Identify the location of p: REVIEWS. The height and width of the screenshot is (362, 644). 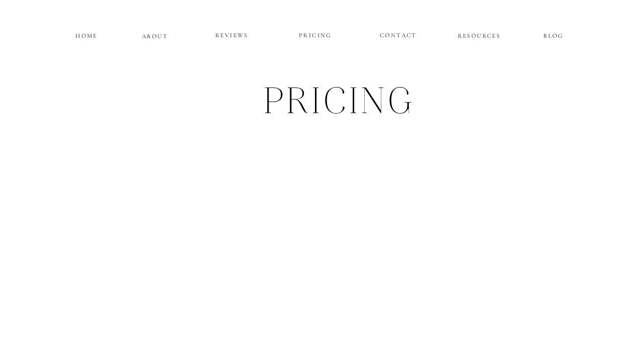
(232, 36).